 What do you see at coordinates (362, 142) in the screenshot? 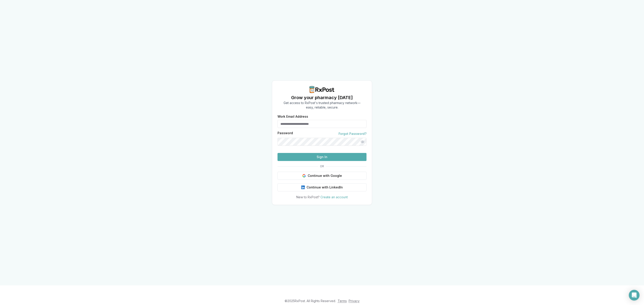
I see `button: Show password` at bounding box center [362, 142].